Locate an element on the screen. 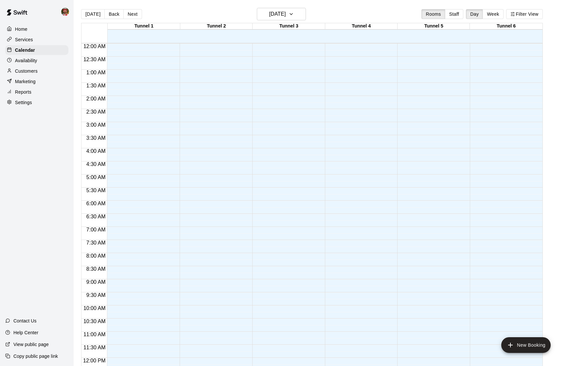 The width and height of the screenshot is (568, 366). p: Settings is located at coordinates (24, 102).